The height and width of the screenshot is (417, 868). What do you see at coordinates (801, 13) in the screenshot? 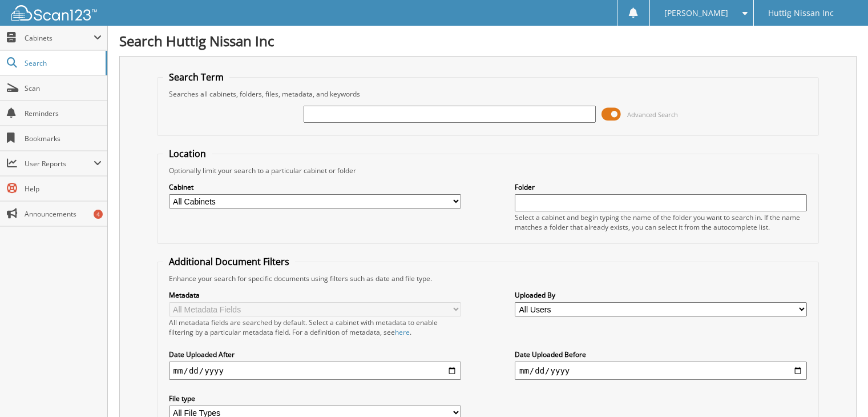
I see `span: Huttig Nissan Inc` at bounding box center [801, 13].